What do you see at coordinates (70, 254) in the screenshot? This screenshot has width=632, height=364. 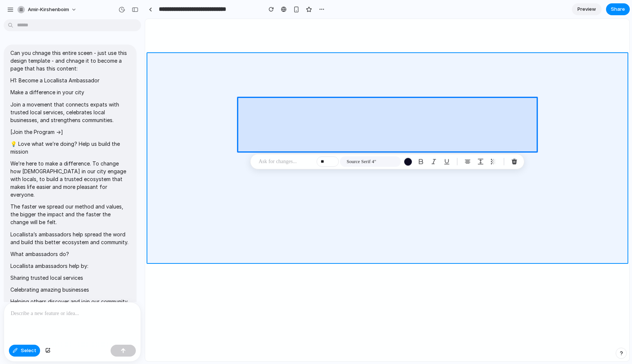 I see `p: What ambassadors do?` at bounding box center [70, 254].